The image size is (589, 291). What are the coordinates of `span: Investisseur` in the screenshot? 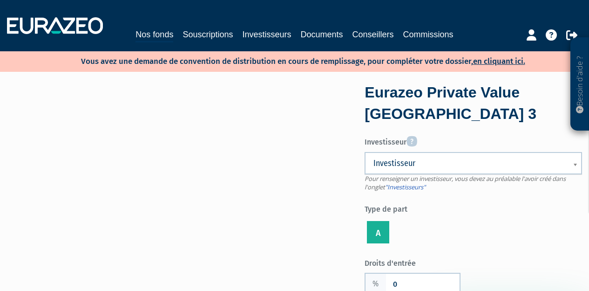 It's located at (467, 163).